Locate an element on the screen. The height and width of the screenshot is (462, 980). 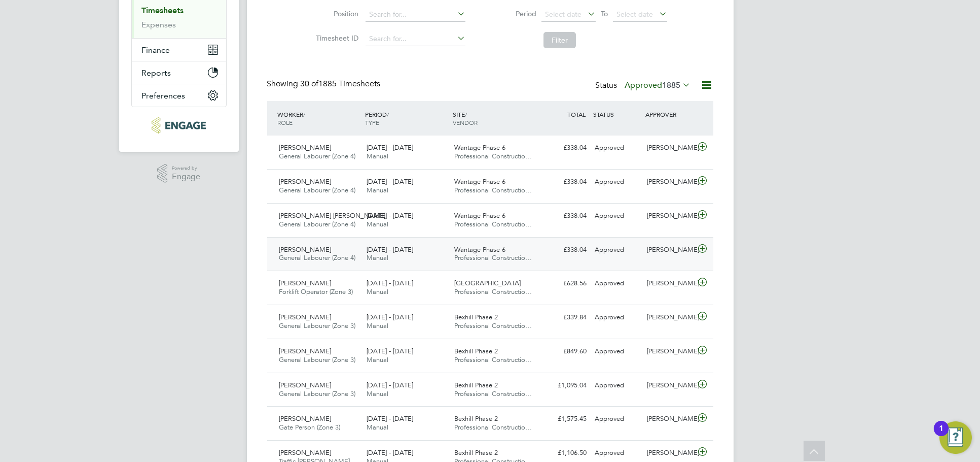
label: Position is located at coordinates (336, 14).